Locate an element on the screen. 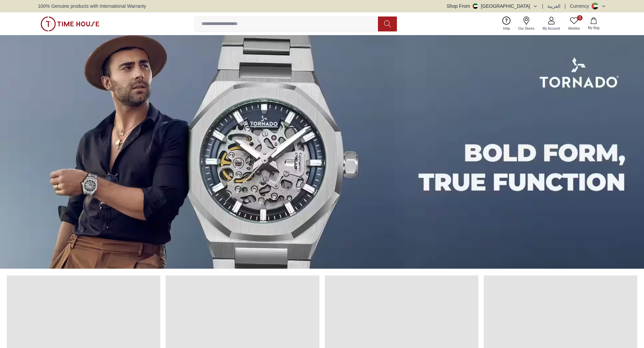 The image size is (644, 348). a: Our Stores is located at coordinates (526, 23).